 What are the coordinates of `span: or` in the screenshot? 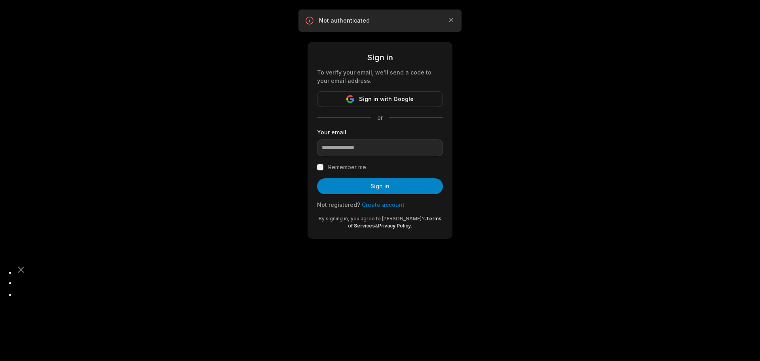 It's located at (380, 117).